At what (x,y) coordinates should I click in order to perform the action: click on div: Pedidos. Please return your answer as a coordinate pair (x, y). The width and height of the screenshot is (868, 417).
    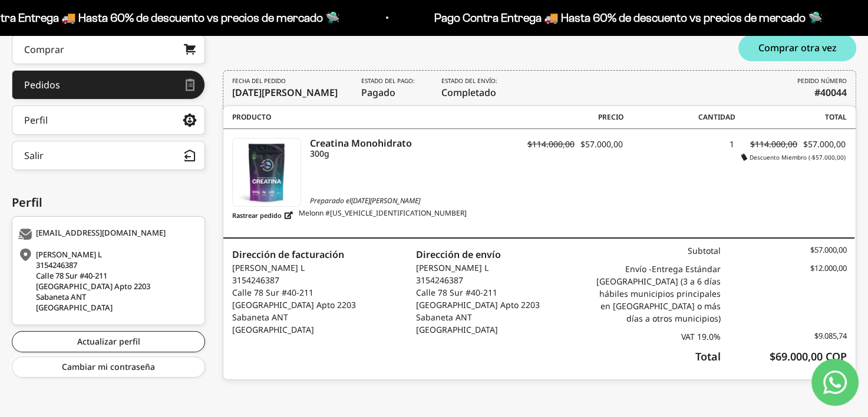
    Looking at the image, I should click on (42, 85).